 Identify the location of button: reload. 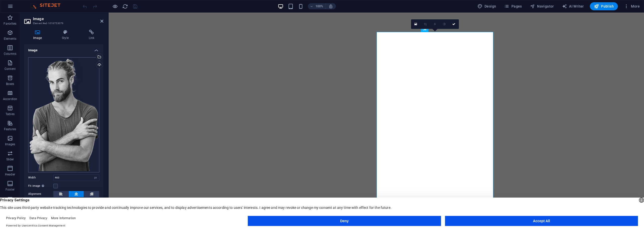
(125, 6).